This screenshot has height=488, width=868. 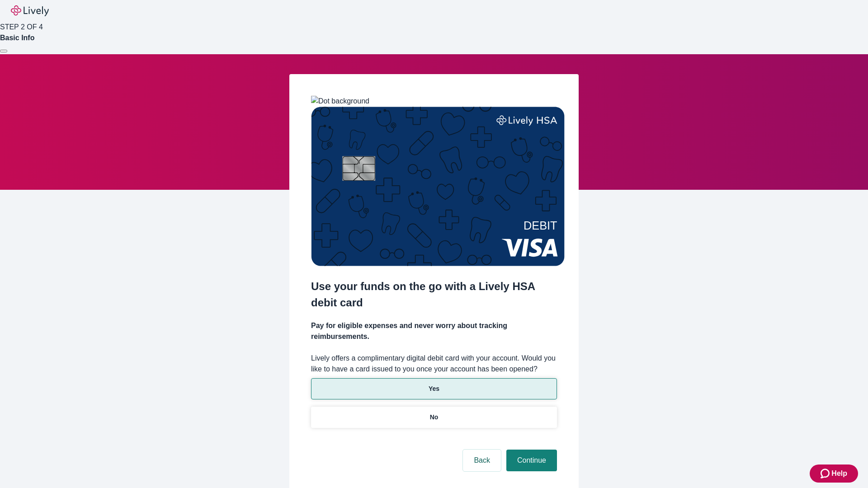 What do you see at coordinates (434, 389) in the screenshot?
I see `button: Yes` at bounding box center [434, 389].